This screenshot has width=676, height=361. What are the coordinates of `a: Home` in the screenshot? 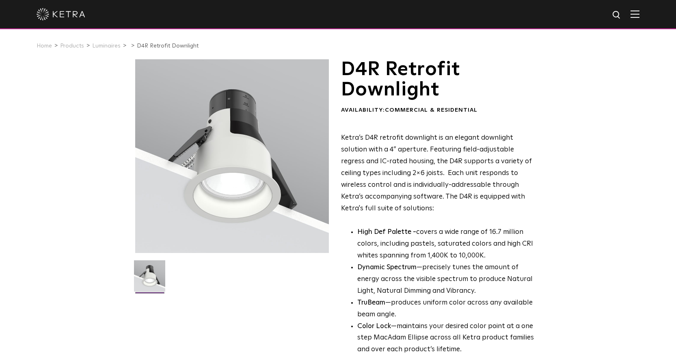 It's located at (44, 46).